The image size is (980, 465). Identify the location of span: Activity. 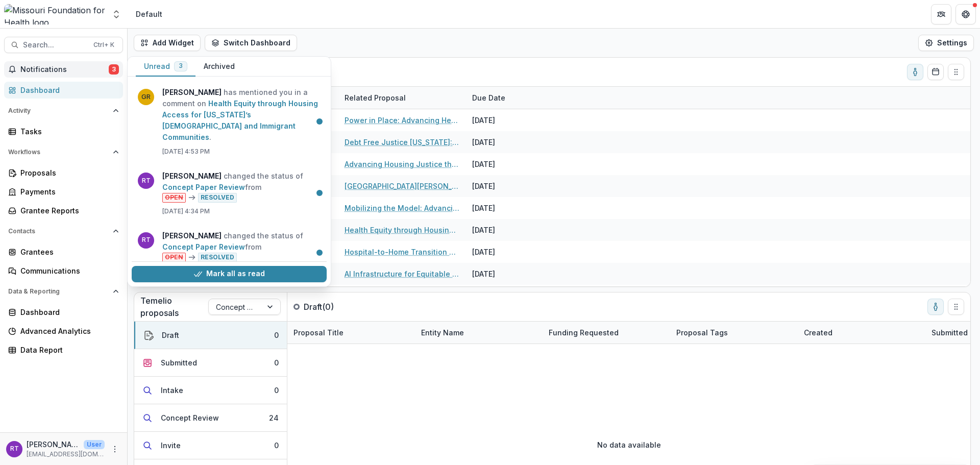
(58, 111).